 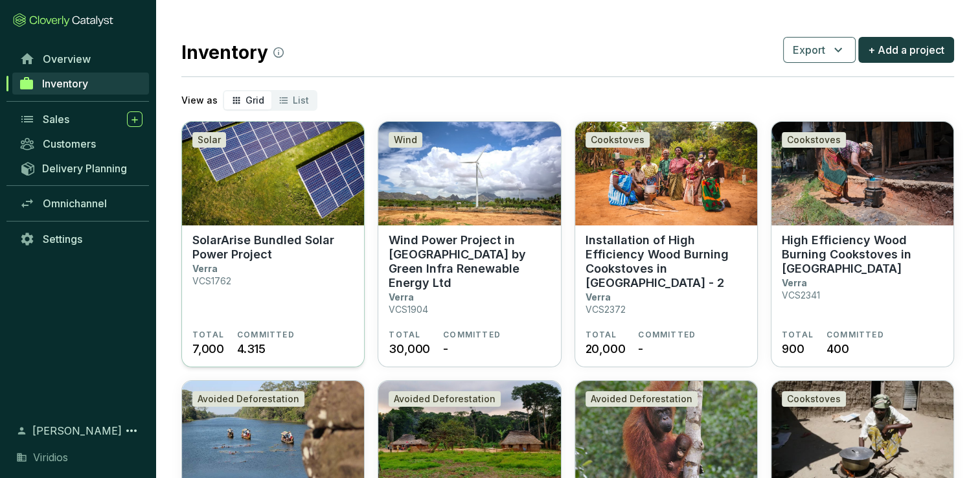 What do you see at coordinates (69, 143) in the screenshot?
I see `span: Customers` at bounding box center [69, 143].